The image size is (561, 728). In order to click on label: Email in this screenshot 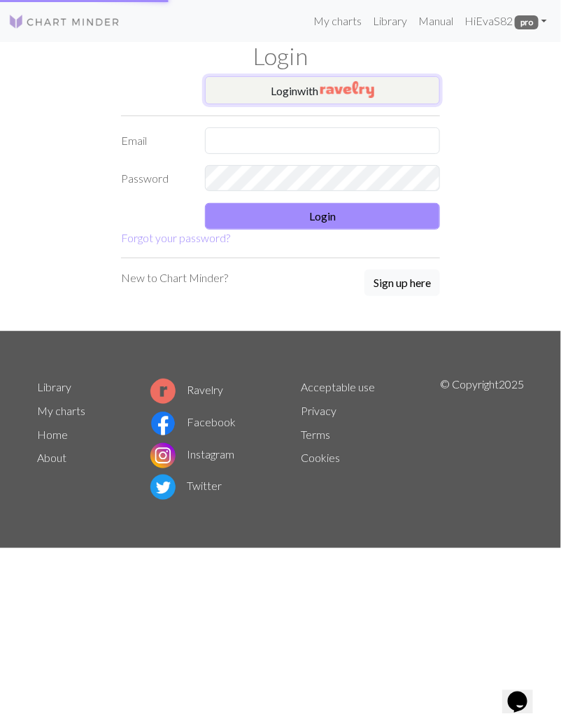, I will do `click(155, 141)`.